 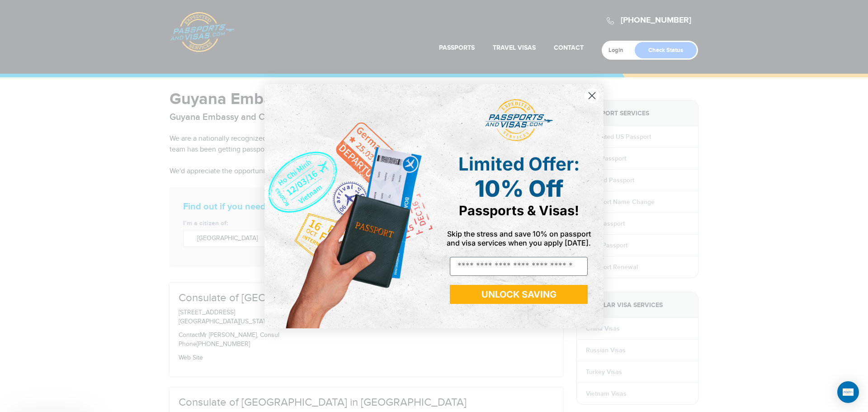 What do you see at coordinates (519, 164) in the screenshot?
I see `span: Limited Offer:` at bounding box center [519, 164].